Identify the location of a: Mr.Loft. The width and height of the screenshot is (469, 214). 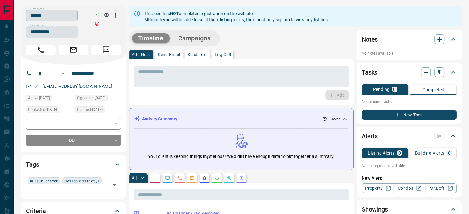
(441, 188).